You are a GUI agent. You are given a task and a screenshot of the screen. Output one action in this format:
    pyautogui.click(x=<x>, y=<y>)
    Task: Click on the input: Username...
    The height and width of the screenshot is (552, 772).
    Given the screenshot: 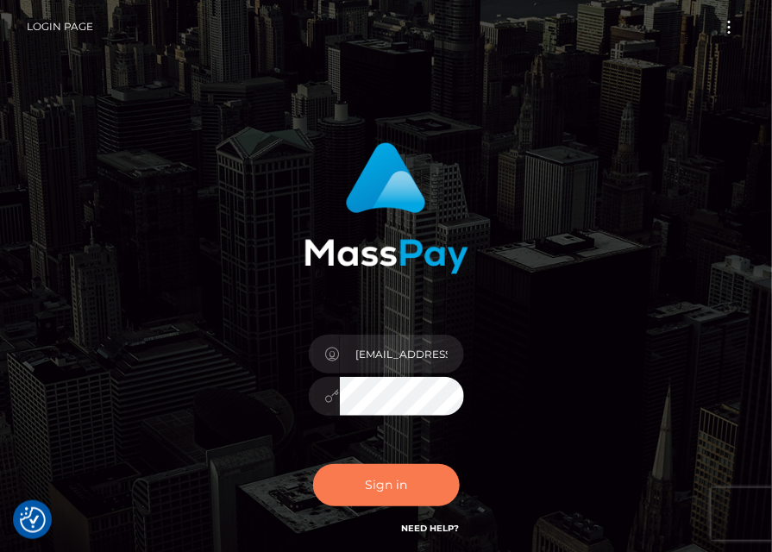 What is the action you would take?
    pyautogui.click(x=402, y=354)
    